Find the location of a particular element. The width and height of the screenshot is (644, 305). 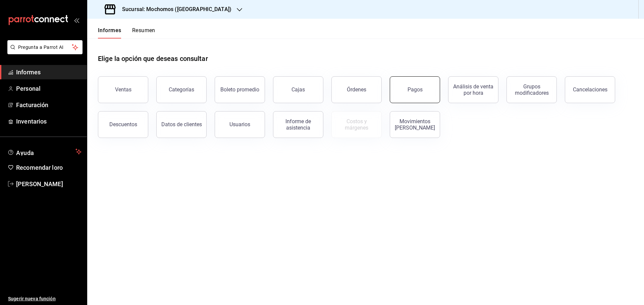

font: Cajas is located at coordinates (298, 90).